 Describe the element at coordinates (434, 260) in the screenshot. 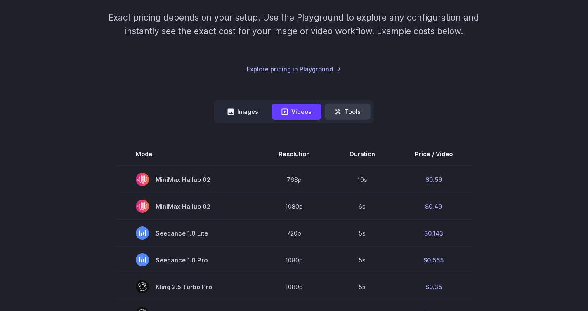

I see `td: $0.565` at that location.